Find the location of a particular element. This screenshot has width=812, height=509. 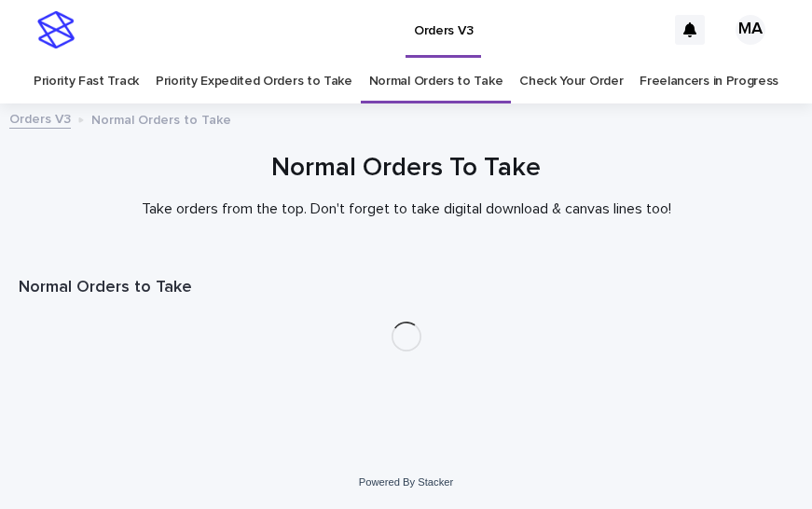

a: Powered By Stacker is located at coordinates (406, 482).